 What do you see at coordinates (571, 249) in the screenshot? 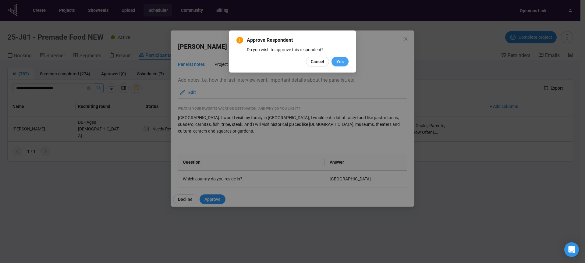
I see `div: Open Intercom Messenger` at bounding box center [571, 249].